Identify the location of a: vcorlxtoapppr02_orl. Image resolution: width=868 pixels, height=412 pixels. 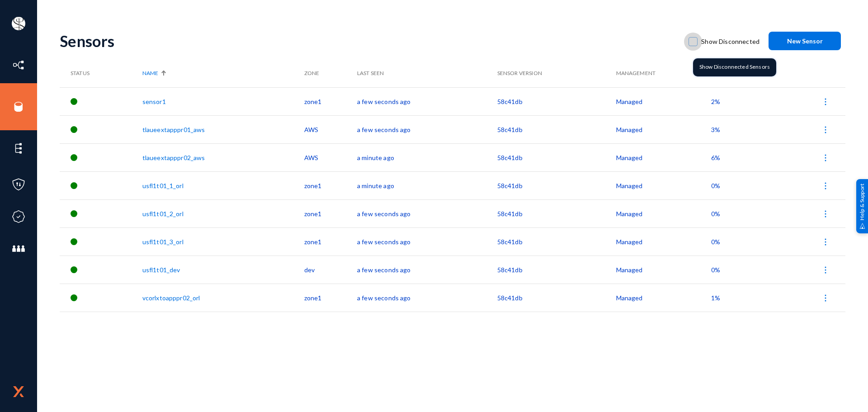
(171, 298).